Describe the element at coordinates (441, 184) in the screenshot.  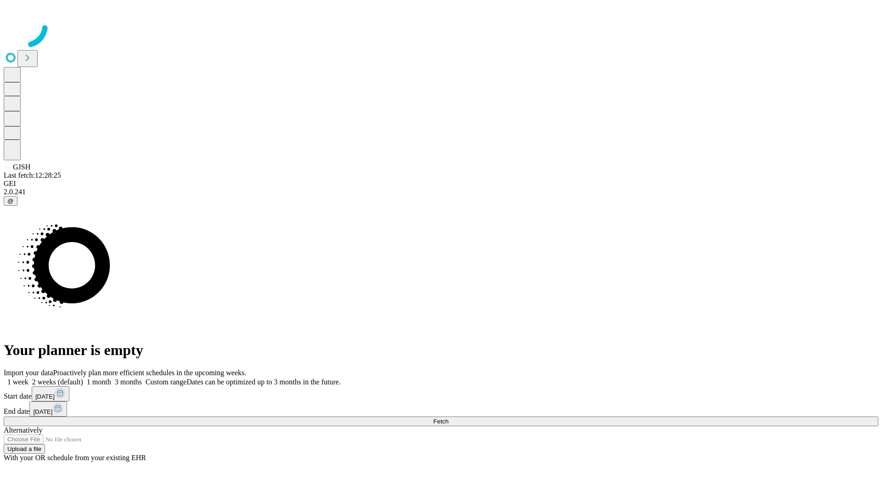
I see `div: GEI` at that location.